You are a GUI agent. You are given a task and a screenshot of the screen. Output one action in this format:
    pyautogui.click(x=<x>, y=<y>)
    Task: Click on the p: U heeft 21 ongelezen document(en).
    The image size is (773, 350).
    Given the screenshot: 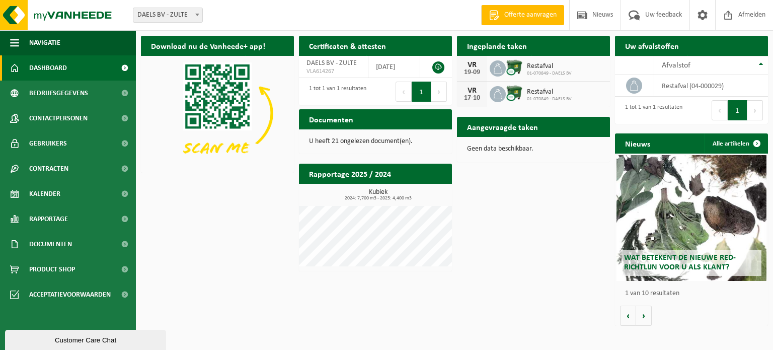 What is the action you would take?
    pyautogui.click(x=376, y=141)
    